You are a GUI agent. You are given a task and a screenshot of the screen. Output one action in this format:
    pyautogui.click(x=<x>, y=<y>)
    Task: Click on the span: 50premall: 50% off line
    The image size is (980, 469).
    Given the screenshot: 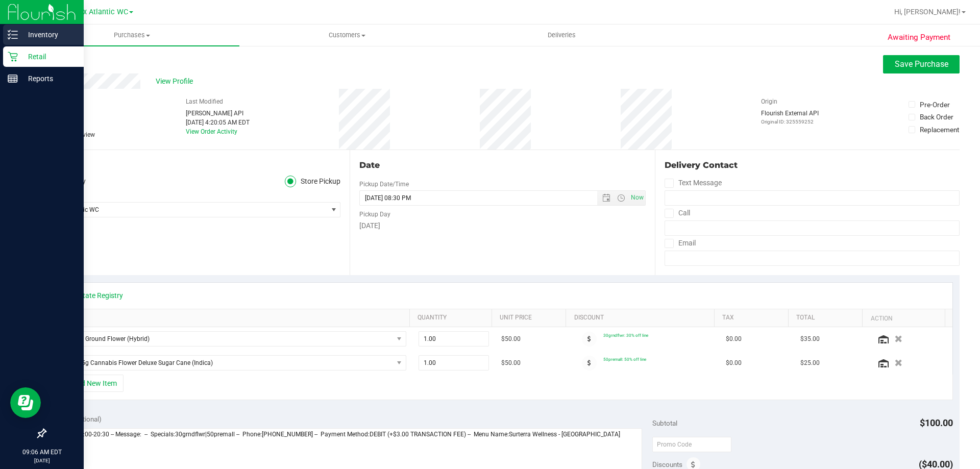 What is the action you would take?
    pyautogui.click(x=625, y=360)
    